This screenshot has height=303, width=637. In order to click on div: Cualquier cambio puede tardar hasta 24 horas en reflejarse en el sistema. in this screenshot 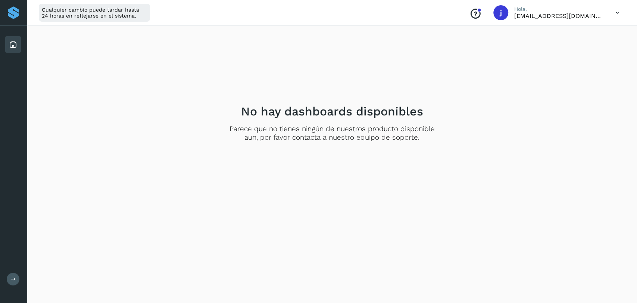, I will do `click(94, 13)`.